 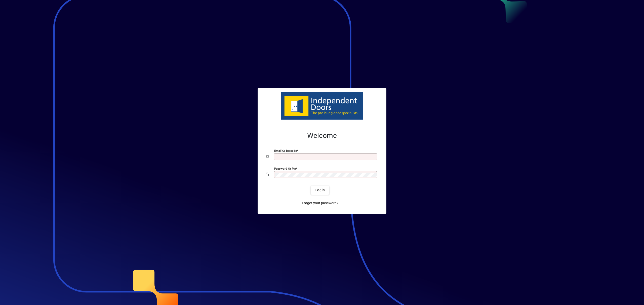 I want to click on mat-label: Email or Barcode, so click(x=286, y=150).